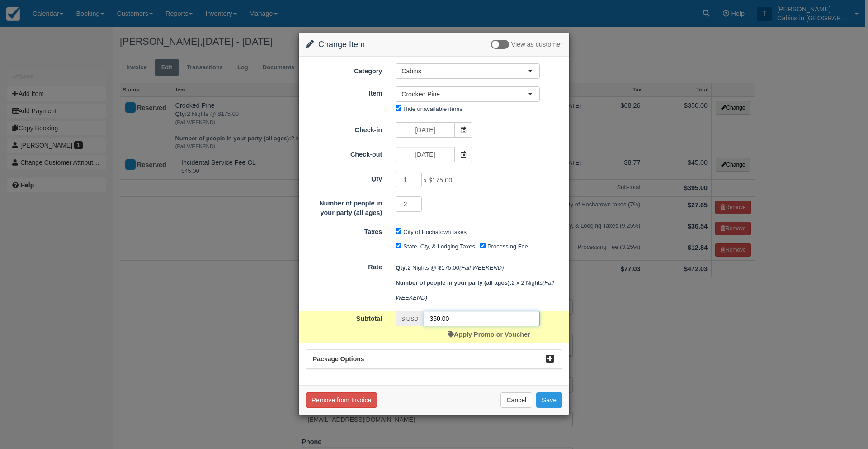 The image size is (868, 449). What do you see at coordinates (343, 206) in the screenshot?
I see `label: Number of people in your party (all ages)` at bounding box center [343, 206].